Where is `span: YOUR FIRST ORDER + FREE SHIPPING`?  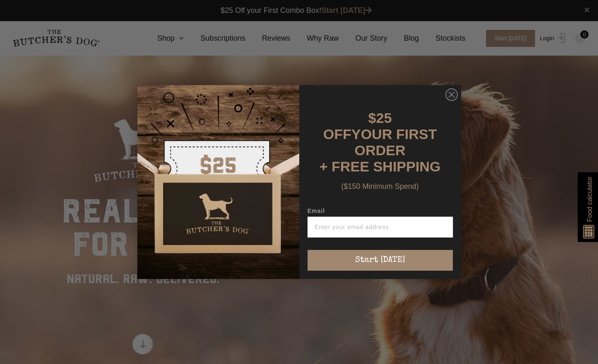
span: YOUR FIRST ORDER + FREE SHIPPING is located at coordinates (380, 150).